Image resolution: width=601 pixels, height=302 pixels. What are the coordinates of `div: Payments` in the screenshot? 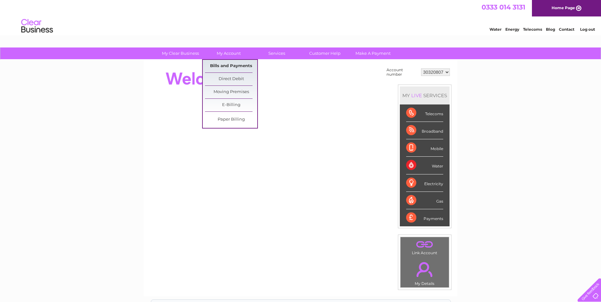 It's located at (425, 218).